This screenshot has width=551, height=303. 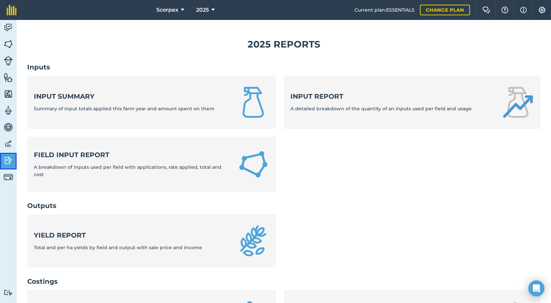 I want to click on img: A question mark icon, so click(x=505, y=10).